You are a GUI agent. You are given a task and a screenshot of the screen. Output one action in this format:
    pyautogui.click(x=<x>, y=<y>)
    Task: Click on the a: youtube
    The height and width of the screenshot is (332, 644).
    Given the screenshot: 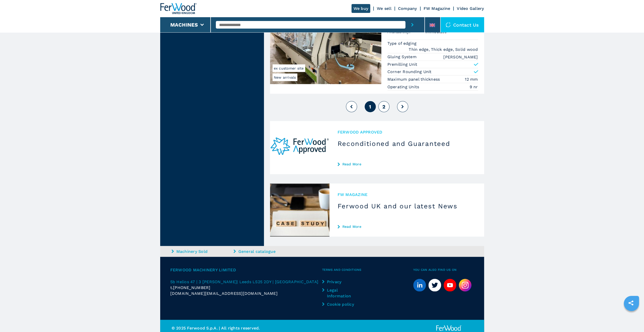 What is the action you would take?
    pyautogui.click(x=450, y=285)
    